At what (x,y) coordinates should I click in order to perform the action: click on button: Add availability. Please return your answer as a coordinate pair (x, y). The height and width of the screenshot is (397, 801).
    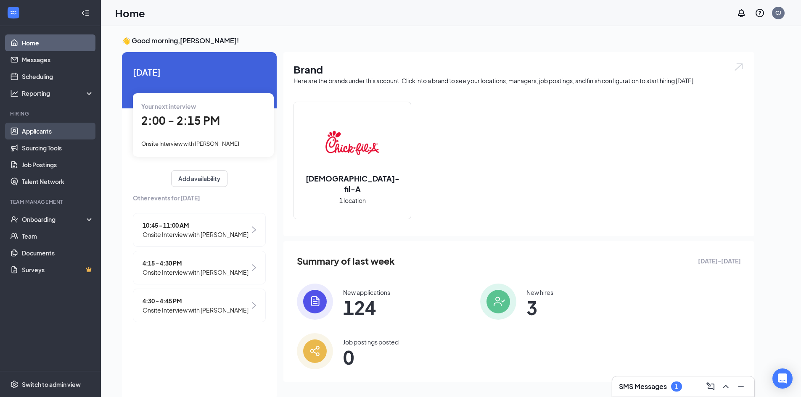
    Looking at the image, I should click on (199, 179).